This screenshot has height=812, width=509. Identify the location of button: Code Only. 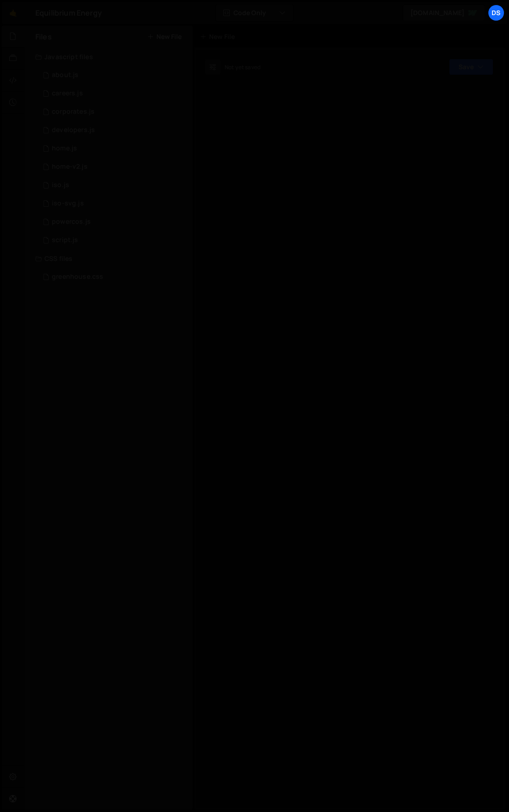
(254, 13).